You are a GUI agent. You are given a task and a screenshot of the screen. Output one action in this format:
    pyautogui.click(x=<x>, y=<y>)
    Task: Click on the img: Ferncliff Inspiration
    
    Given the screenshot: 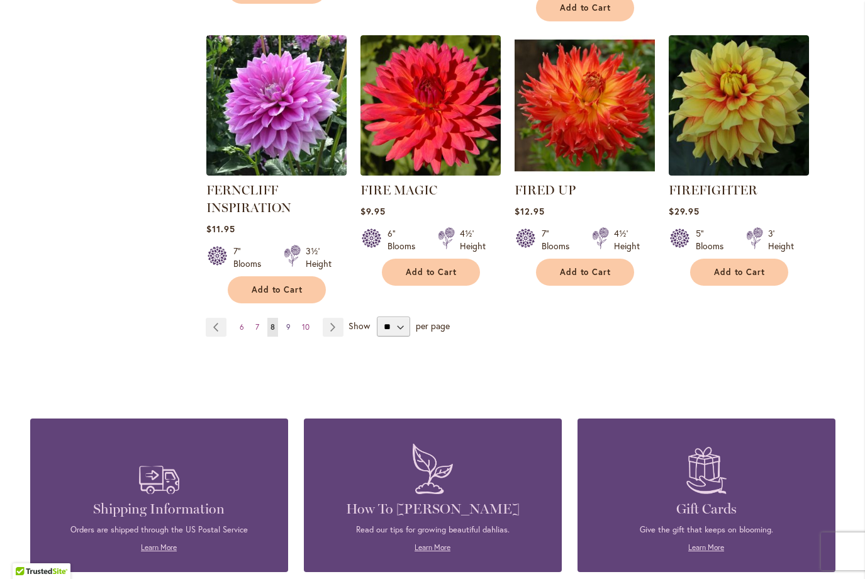 What is the action you would take?
    pyautogui.click(x=276, y=105)
    